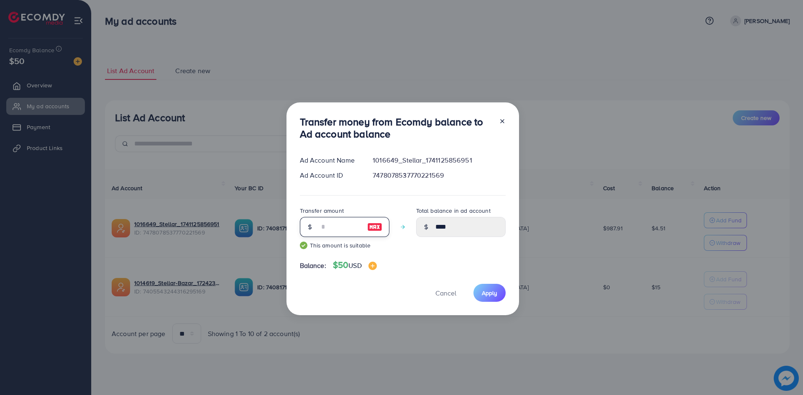 This screenshot has height=395, width=803. I want to click on small: This amount is suitable, so click(344, 245).